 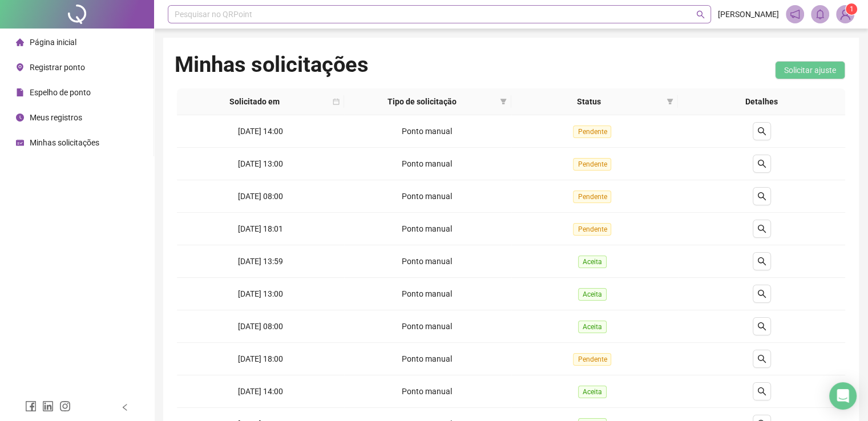 I want to click on span: facebook, so click(x=31, y=406).